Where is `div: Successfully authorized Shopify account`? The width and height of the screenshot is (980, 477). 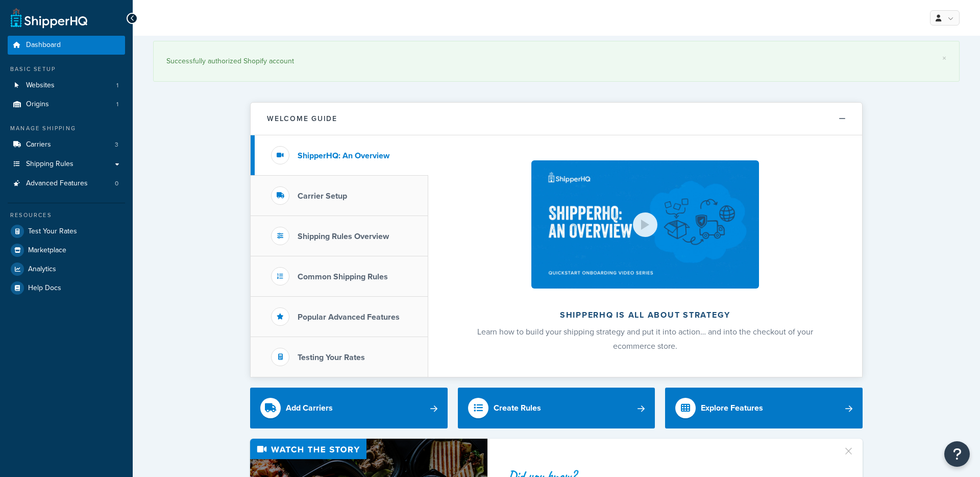
div: Successfully authorized Shopify account is located at coordinates (557, 62).